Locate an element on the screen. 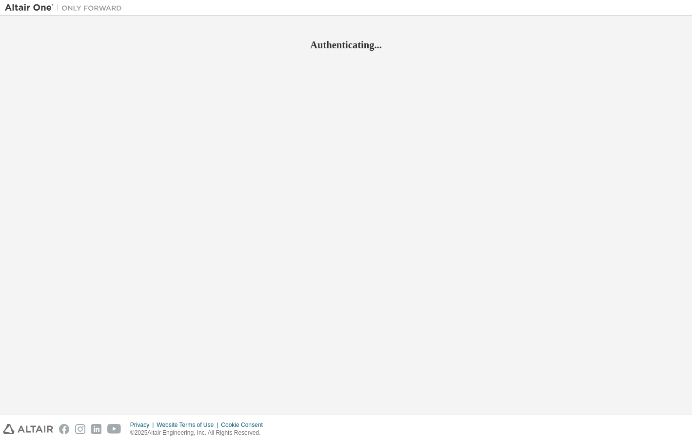 The width and height of the screenshot is (692, 443). div: Cookie Consent is located at coordinates (244, 425).